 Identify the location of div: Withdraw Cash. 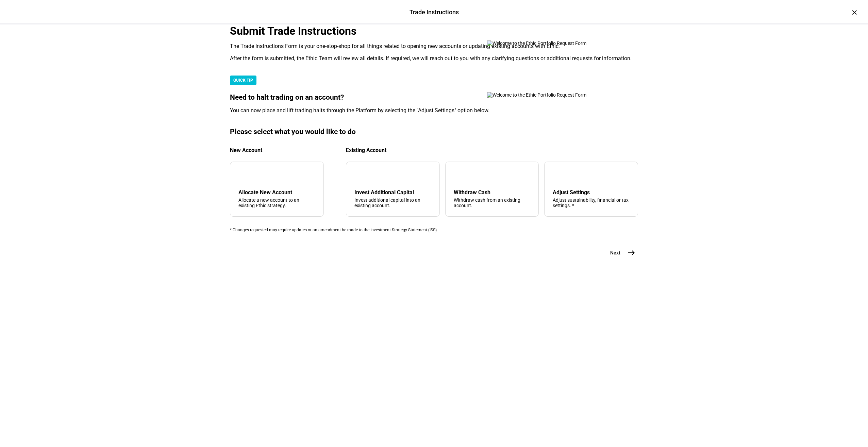
(492, 192).